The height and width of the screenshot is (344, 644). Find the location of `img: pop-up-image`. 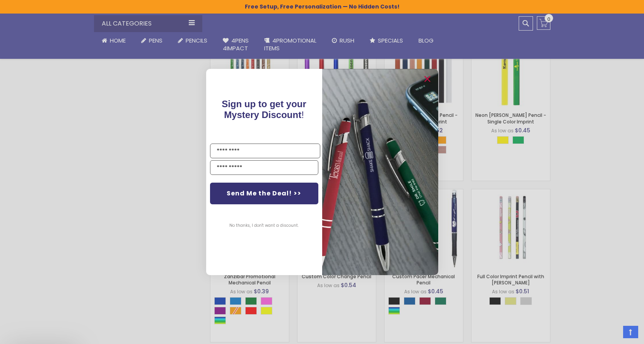

img: pop-up-image is located at coordinates (380, 172).